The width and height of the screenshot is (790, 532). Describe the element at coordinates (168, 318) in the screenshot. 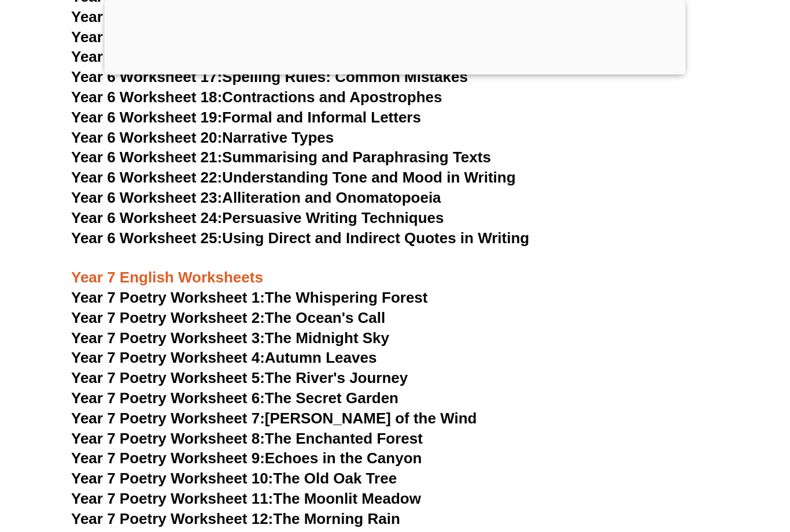

I see `span: Year 7 Poetry Worksheet 2:` at that location.